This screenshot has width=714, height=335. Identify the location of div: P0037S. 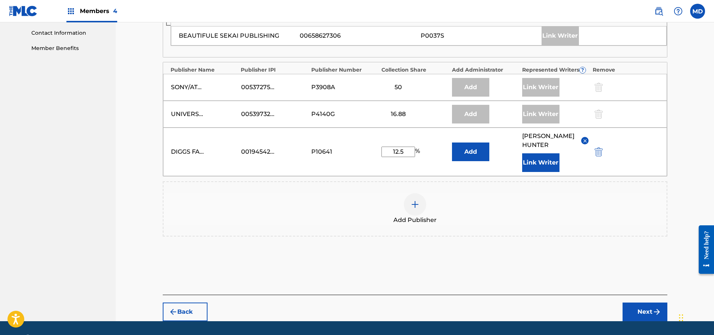
(479, 36).